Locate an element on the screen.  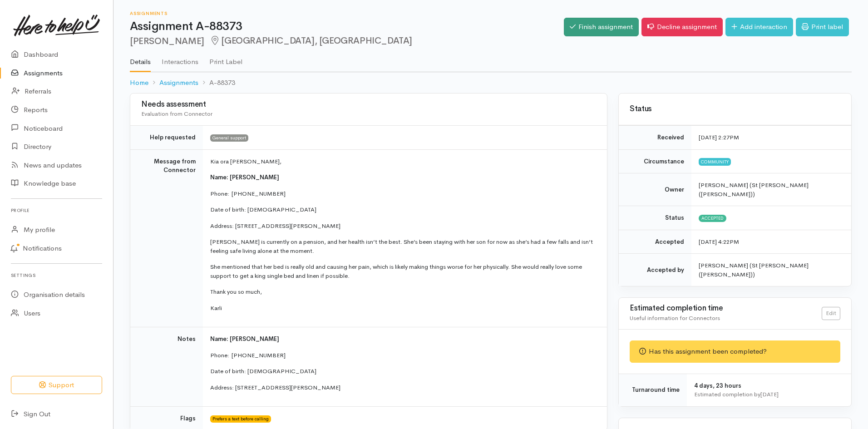
span: 4 days, 23 hours is located at coordinates (718, 385).